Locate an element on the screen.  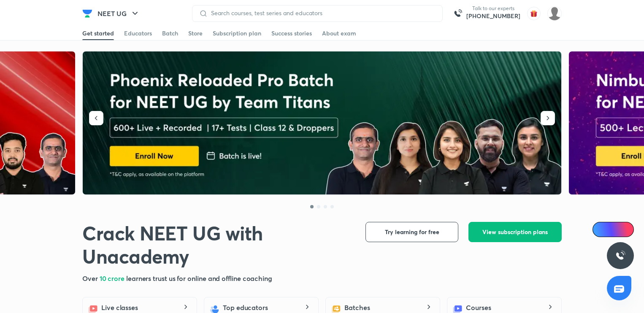
div: Store is located at coordinates (196, 33).